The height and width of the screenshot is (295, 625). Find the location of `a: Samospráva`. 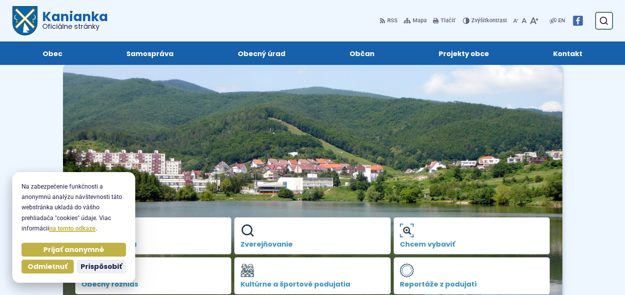

a: Samospráva is located at coordinates (150, 53).